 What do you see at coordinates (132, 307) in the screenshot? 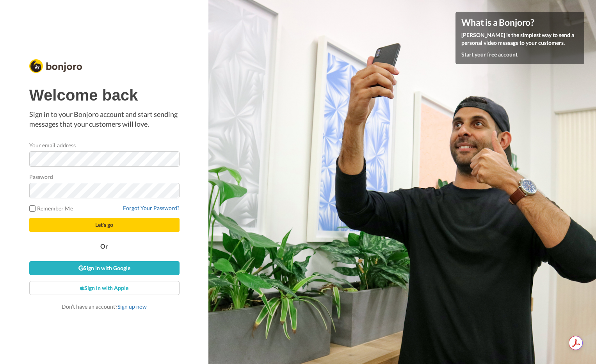
I see `a: Sign up now` at bounding box center [132, 307].